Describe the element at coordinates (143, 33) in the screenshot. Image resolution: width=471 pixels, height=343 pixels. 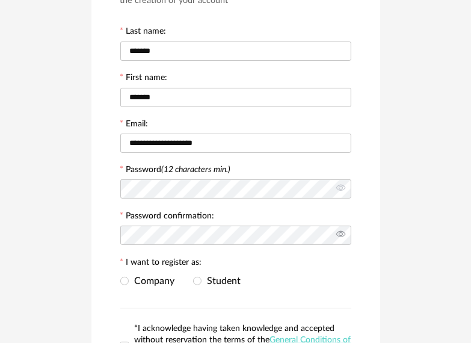
I see `label: Last name:` at that location.